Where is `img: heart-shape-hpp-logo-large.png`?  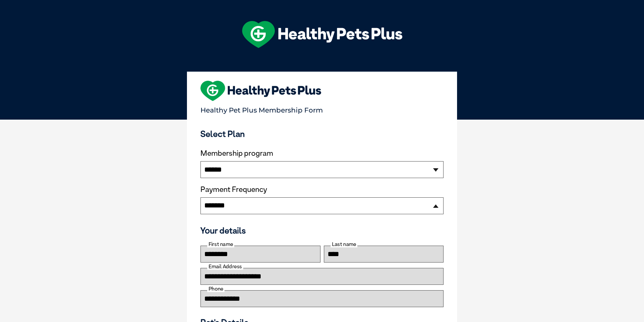
img: heart-shape-hpp-logo-large.png is located at coordinates (261, 91).